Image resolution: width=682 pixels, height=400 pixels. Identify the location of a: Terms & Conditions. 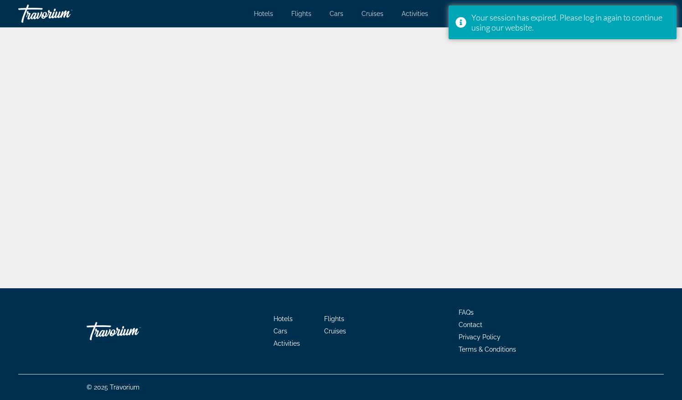
(487, 349).